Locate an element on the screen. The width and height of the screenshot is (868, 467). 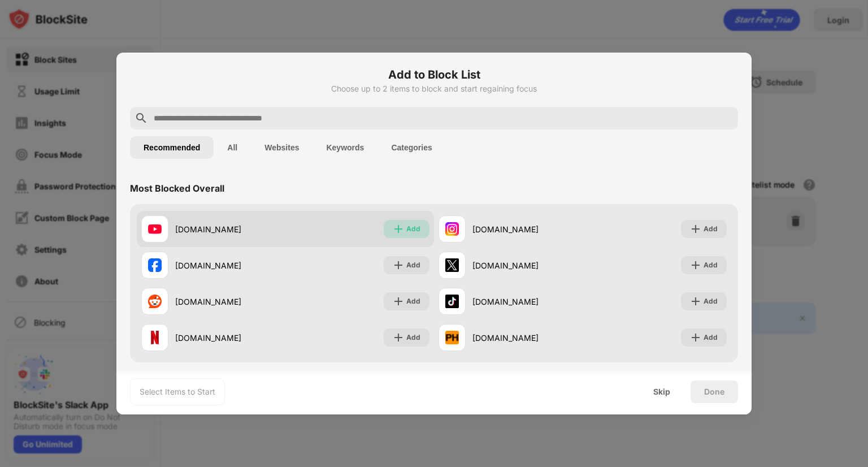
button: Websites is located at coordinates (281, 147).